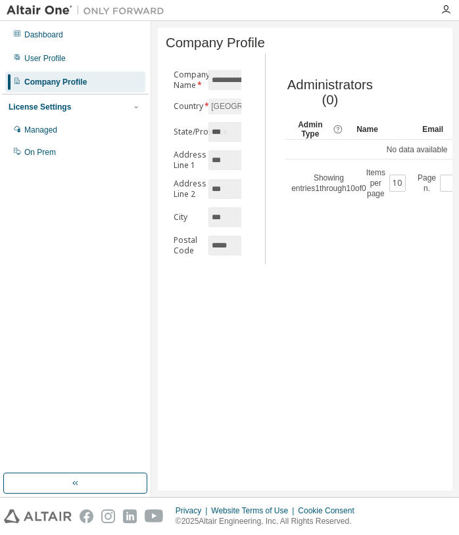 Image resolution: width=459 pixels, height=535 pixels. I want to click on span: Items per page, so click(386, 183).